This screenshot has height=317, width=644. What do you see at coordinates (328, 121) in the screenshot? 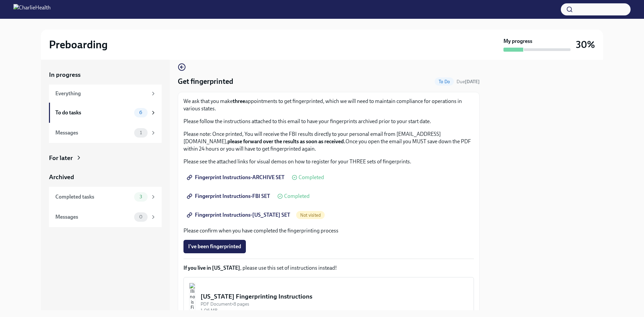
I see `p: Please follow the instructions attached to this email to have your fingerprints archived prior to...` at bounding box center [328, 121].